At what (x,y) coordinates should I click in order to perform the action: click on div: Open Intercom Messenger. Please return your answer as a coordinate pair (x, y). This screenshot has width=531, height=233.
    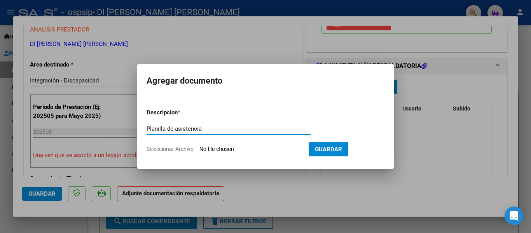
    Looking at the image, I should click on (514, 216).